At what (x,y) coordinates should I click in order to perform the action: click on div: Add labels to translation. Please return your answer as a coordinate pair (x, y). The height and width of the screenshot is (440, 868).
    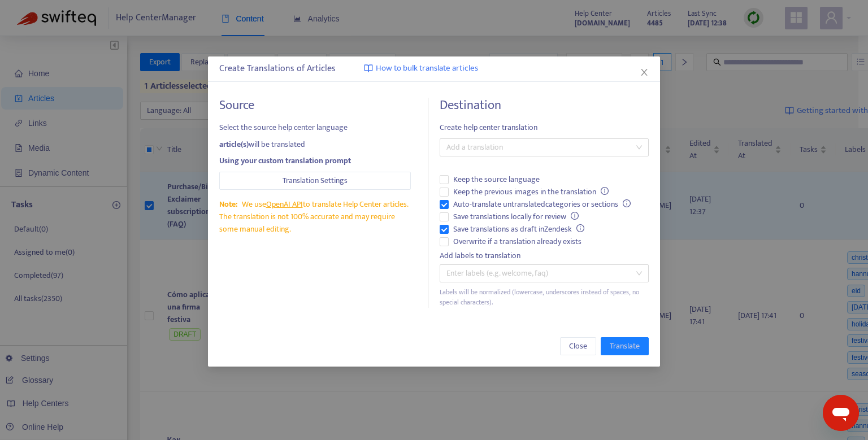
    Looking at the image, I should click on (544, 256).